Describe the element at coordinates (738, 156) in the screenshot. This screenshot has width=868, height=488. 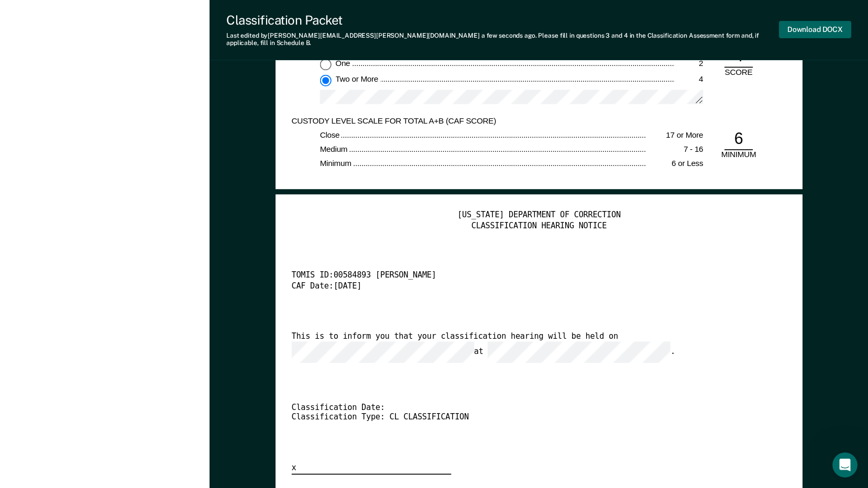
I see `div: MINIMUM` at that location.